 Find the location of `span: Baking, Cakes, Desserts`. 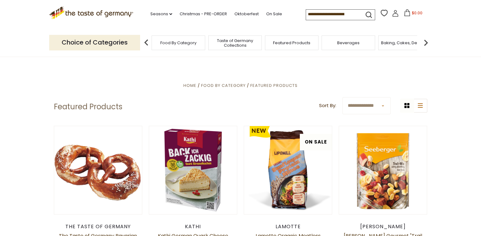

span: Baking, Cakes, Desserts is located at coordinates (405, 43).